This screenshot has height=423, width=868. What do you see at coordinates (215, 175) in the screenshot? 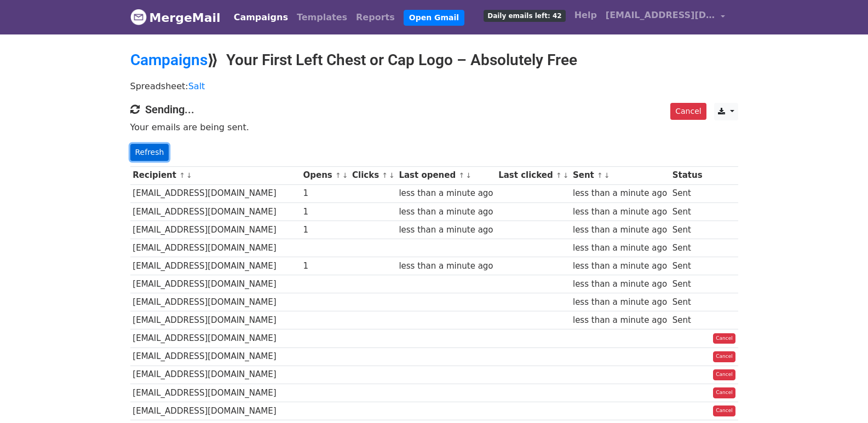
I see `th: Recipient` at bounding box center [215, 175].